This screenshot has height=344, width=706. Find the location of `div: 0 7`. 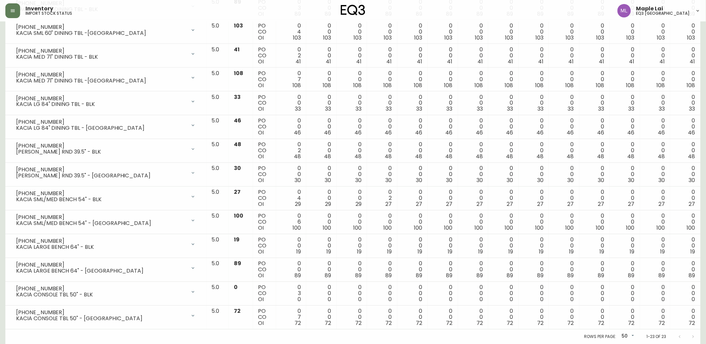

div: 0 7 is located at coordinates (291, 79).